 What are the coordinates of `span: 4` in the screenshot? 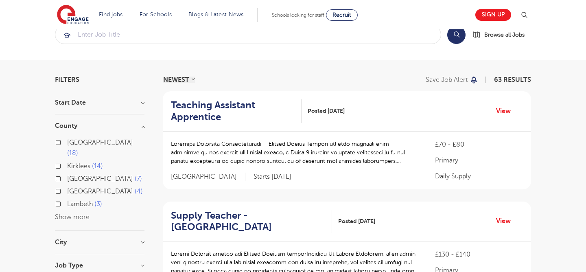 It's located at (139, 191).